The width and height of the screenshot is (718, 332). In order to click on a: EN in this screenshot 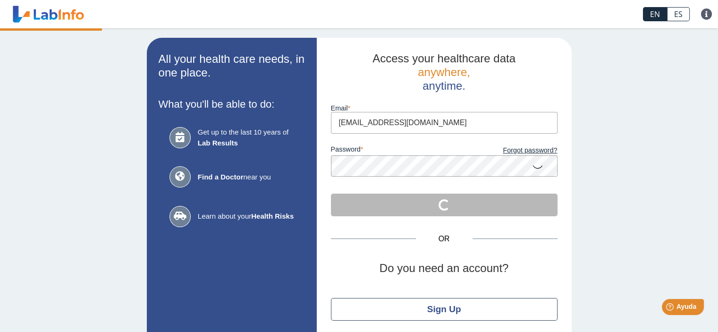, I will do `click(655, 14)`.